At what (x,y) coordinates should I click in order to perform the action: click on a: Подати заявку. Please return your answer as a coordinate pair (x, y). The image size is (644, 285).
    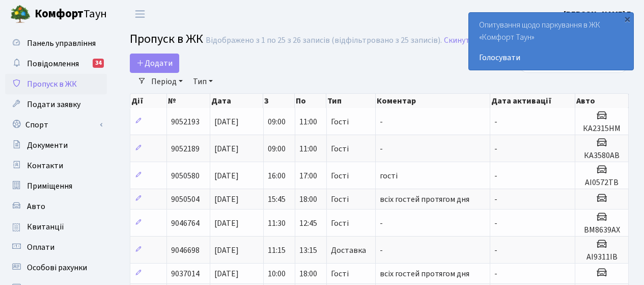
    Looking at the image, I should click on (56, 104).